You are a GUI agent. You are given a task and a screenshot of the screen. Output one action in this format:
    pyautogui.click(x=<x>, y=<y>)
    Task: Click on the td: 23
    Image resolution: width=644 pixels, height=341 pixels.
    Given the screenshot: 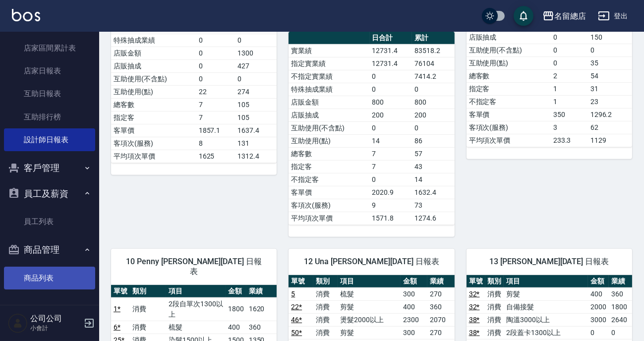 What is the action you would take?
    pyautogui.click(x=610, y=102)
    